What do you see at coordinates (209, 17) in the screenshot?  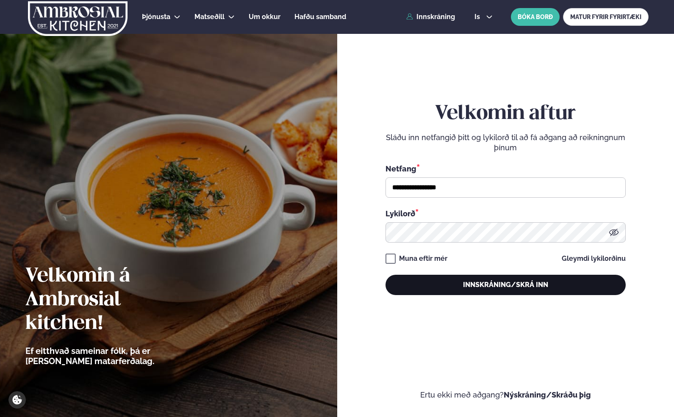 I see `a: Matseðill` at bounding box center [209, 17].